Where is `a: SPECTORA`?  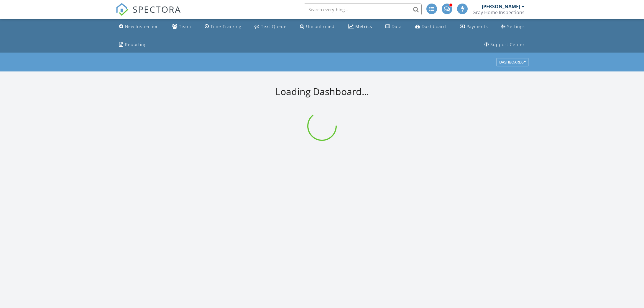 a: SPECTORA is located at coordinates (148, 14).